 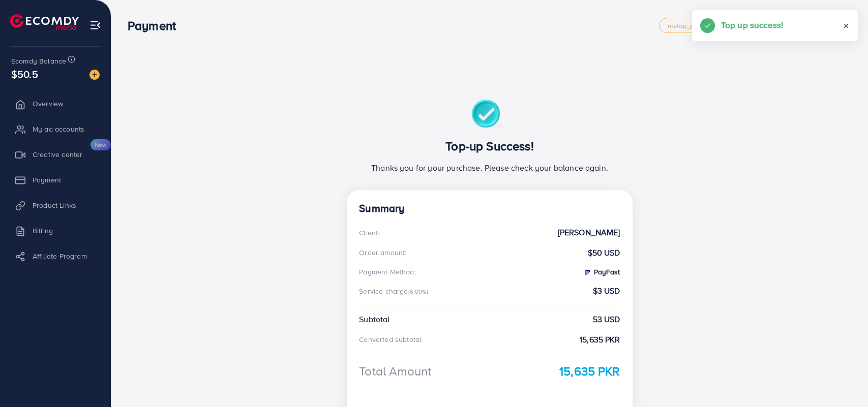 What do you see at coordinates (607, 291) in the screenshot?
I see `strong: $3 USD` at bounding box center [607, 291].